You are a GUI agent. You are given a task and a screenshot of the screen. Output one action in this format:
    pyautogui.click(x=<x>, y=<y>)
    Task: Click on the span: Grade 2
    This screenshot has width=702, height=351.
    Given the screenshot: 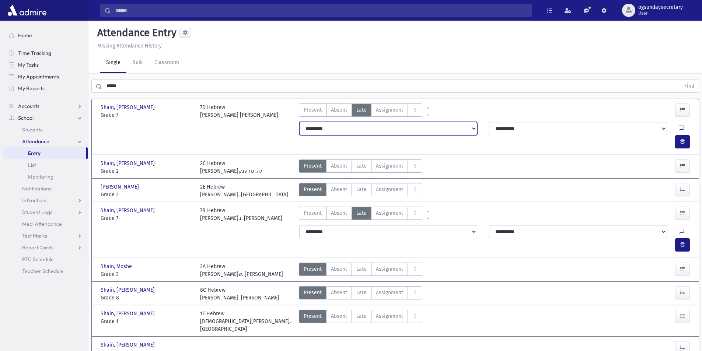 What is the action you would take?
    pyautogui.click(x=147, y=171)
    